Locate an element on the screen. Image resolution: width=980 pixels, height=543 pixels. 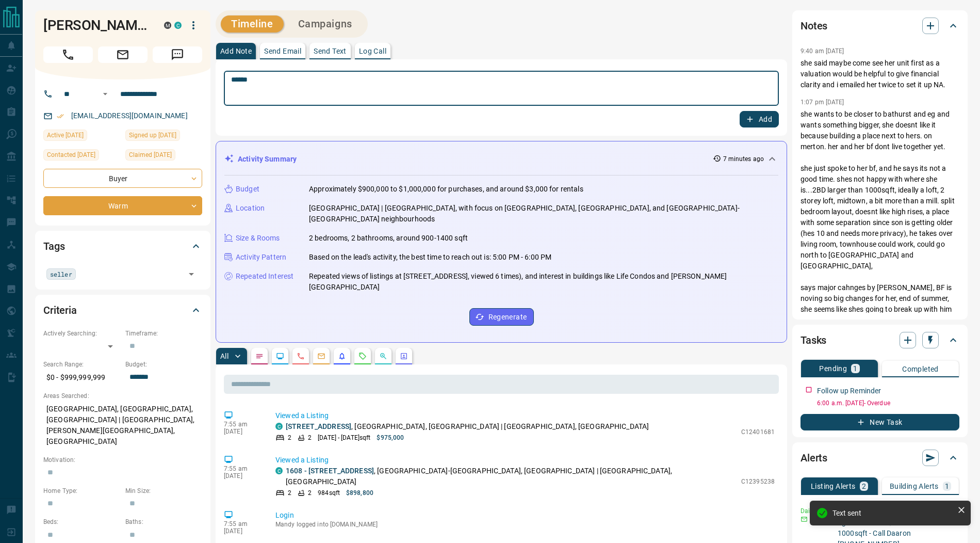
h2: Alerts is located at coordinates (814, 458).